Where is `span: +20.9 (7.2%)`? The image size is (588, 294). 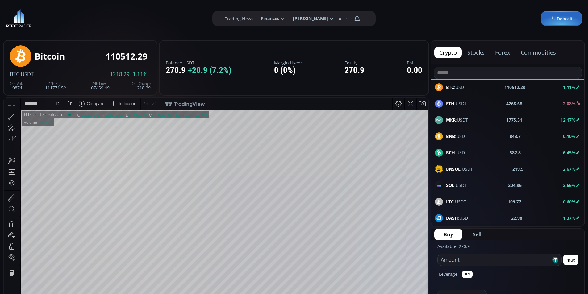
span: +20.9 (7.2%) is located at coordinates (210, 70).